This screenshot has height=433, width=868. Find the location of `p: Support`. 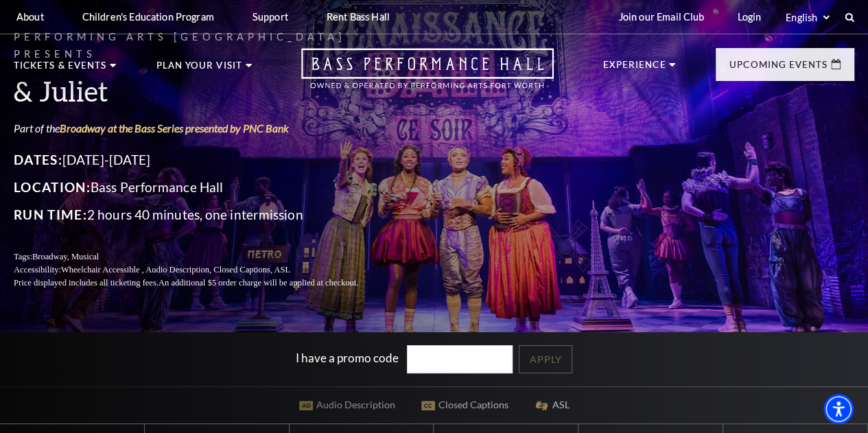

p: Support is located at coordinates (270, 17).